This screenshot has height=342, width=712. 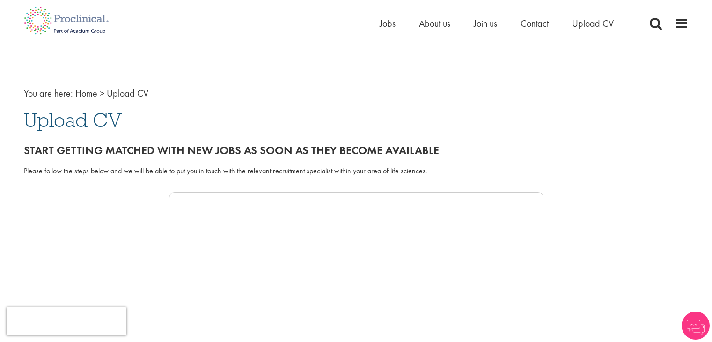 What do you see at coordinates (534, 23) in the screenshot?
I see `a: Contact` at bounding box center [534, 23].